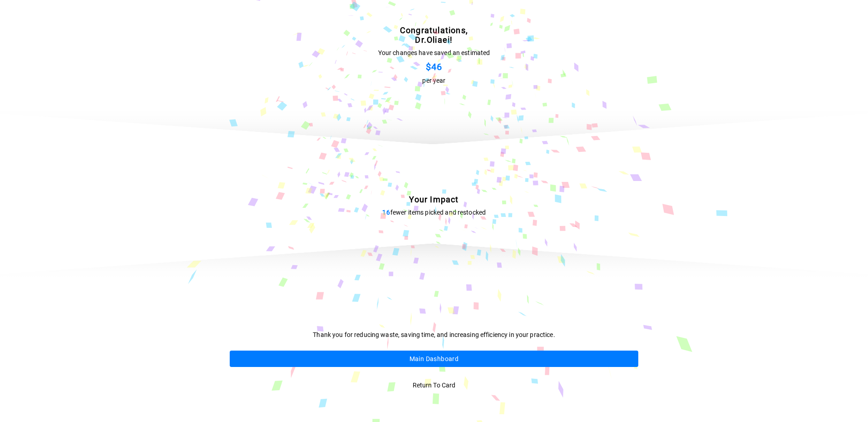  Describe the element at coordinates (434, 67) in the screenshot. I see `span: $46` at that location.